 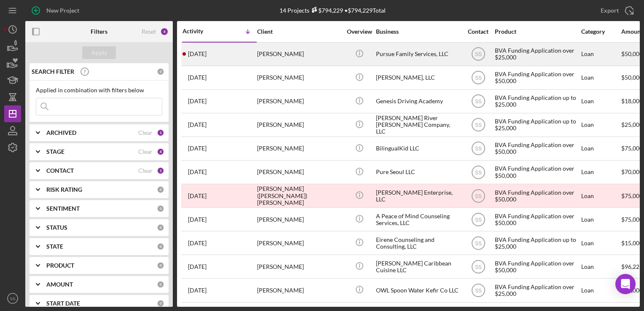 I want to click on span: $96,229, so click(x=632, y=266).